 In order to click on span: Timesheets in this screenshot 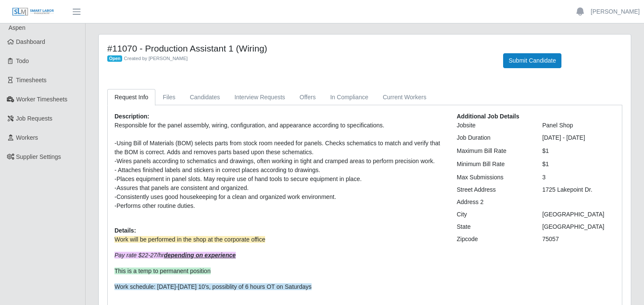, I will do `click(31, 80)`.